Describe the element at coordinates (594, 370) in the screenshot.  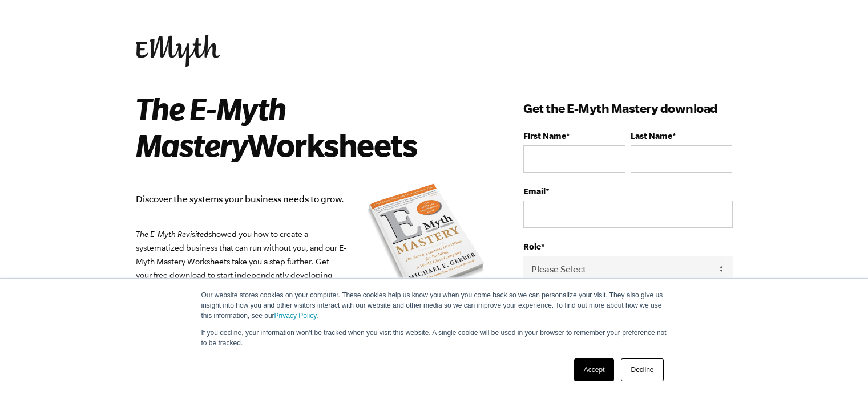
I see `a: Accept` at that location.